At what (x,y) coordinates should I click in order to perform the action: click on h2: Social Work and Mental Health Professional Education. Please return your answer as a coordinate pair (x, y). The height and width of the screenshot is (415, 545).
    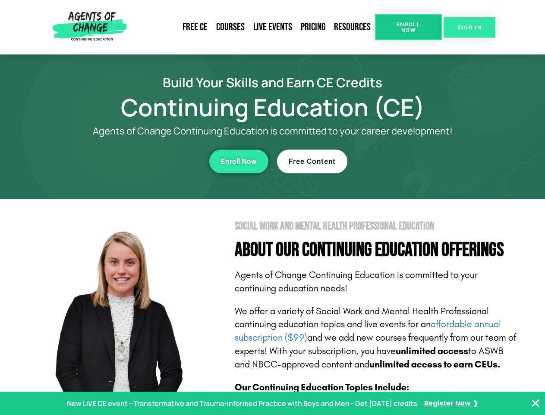
    Looking at the image, I should click on (377, 226).